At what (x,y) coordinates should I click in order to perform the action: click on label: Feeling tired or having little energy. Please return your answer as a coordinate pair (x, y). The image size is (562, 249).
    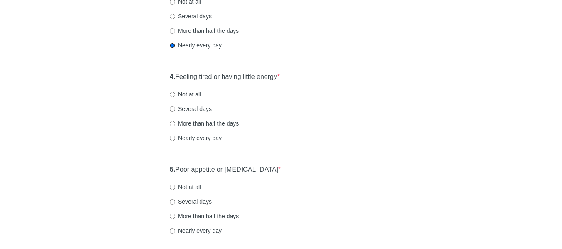
    Looking at the image, I should click on (225, 77).